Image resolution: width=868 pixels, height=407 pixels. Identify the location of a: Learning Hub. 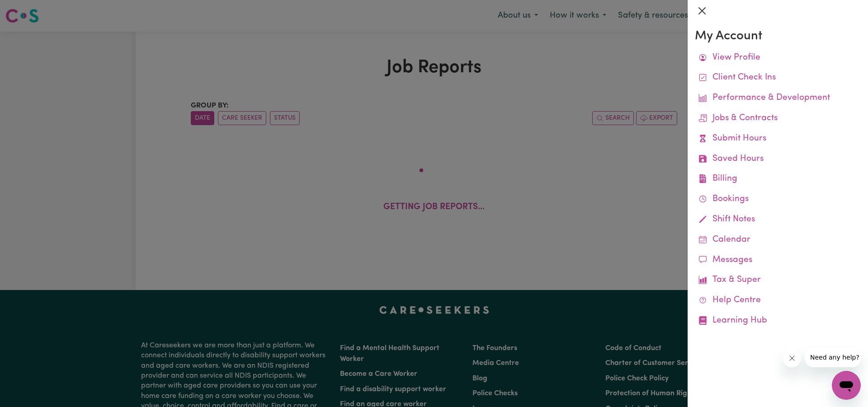
(778, 321).